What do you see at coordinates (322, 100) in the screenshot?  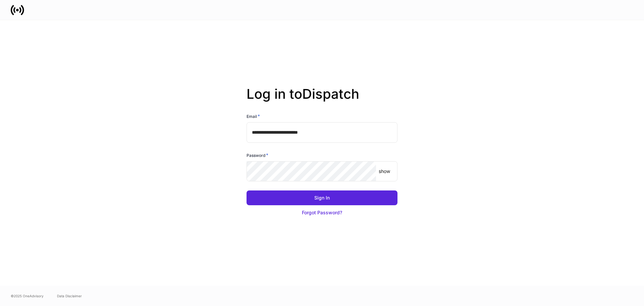 I see `h2: Log in to Dispatch` at bounding box center [322, 100].